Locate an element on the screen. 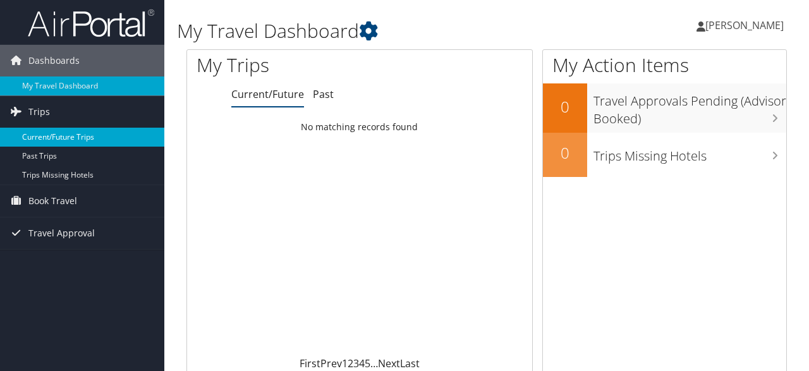 This screenshot has width=809, height=371. span: Book Travel is located at coordinates (52, 201).